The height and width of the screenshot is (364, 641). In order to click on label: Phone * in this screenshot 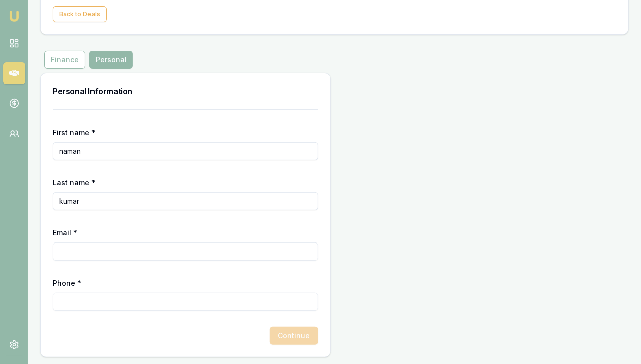, I will do `click(67, 283)`.